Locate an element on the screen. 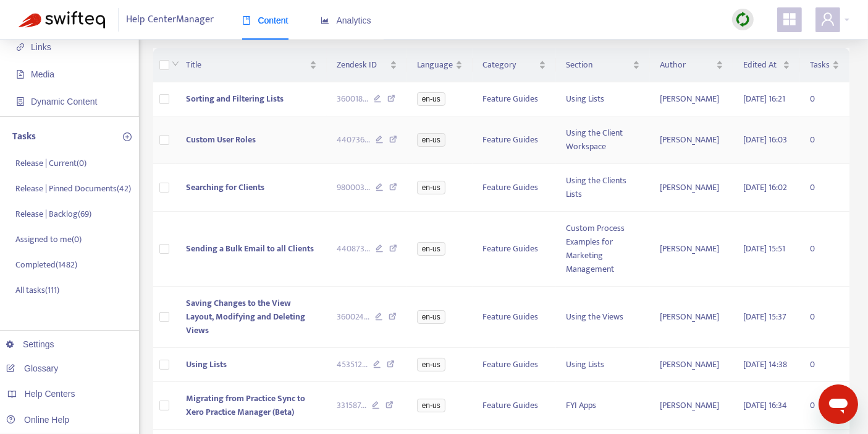 Image resolution: width=868 pixels, height=434 pixels. th: Tasks is located at coordinates (825, 65).